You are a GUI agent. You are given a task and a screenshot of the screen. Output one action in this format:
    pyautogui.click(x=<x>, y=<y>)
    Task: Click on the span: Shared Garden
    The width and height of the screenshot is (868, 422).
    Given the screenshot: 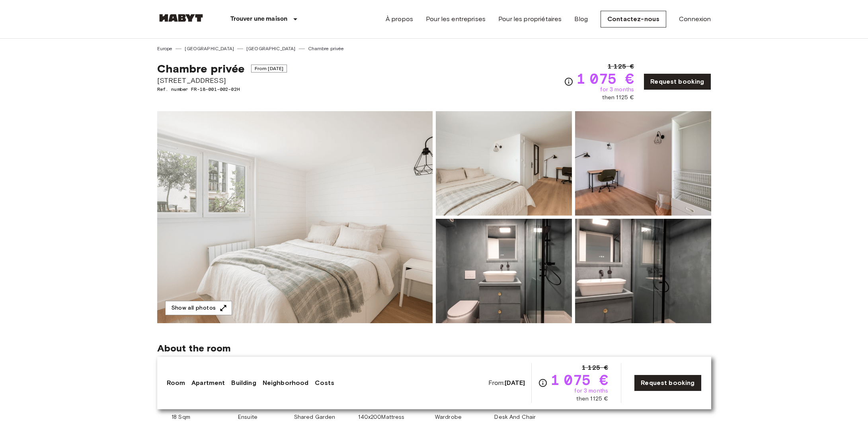 What is the action you would take?
    pyautogui.click(x=314, y=417)
    